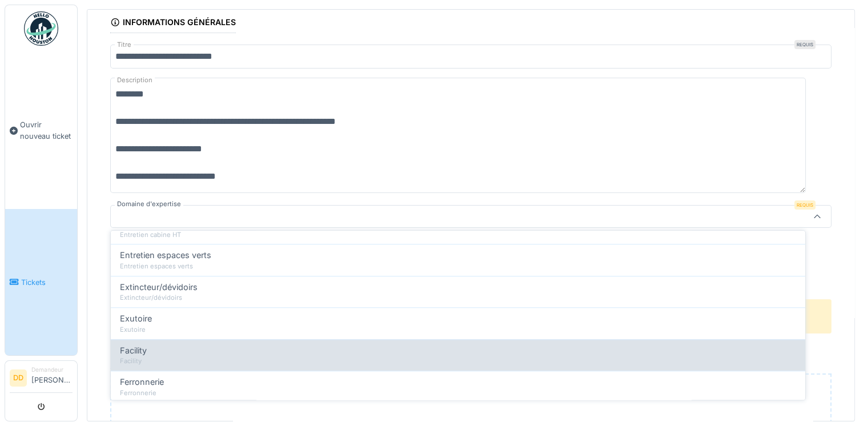 The width and height of the screenshot is (864, 426). What do you see at coordinates (46, 130) in the screenshot?
I see `span: Ouvrir nouveau ticket` at bounding box center [46, 130].